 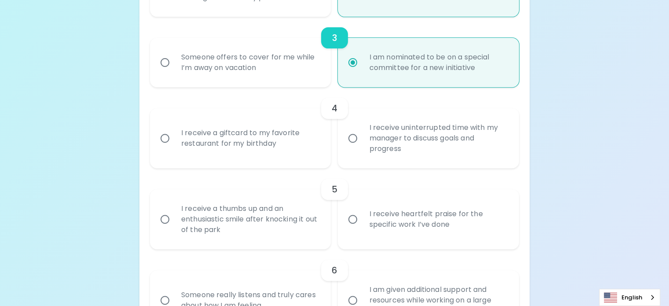 What do you see at coordinates (334, 270) in the screenshot?
I see `h6: 6` at bounding box center [334, 270].